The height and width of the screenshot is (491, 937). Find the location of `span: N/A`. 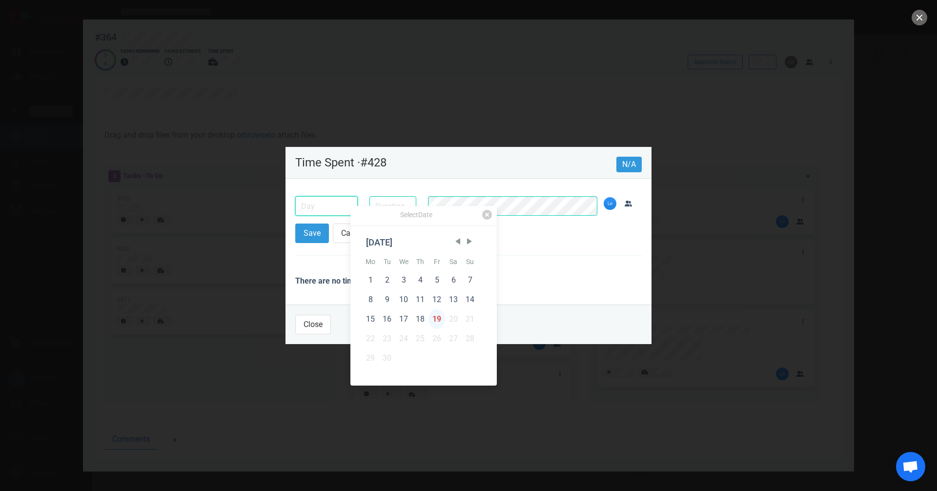

span: N/A is located at coordinates (629, 164).